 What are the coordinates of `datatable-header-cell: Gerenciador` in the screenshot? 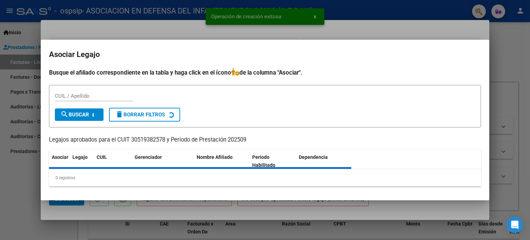 It's located at (163, 161).